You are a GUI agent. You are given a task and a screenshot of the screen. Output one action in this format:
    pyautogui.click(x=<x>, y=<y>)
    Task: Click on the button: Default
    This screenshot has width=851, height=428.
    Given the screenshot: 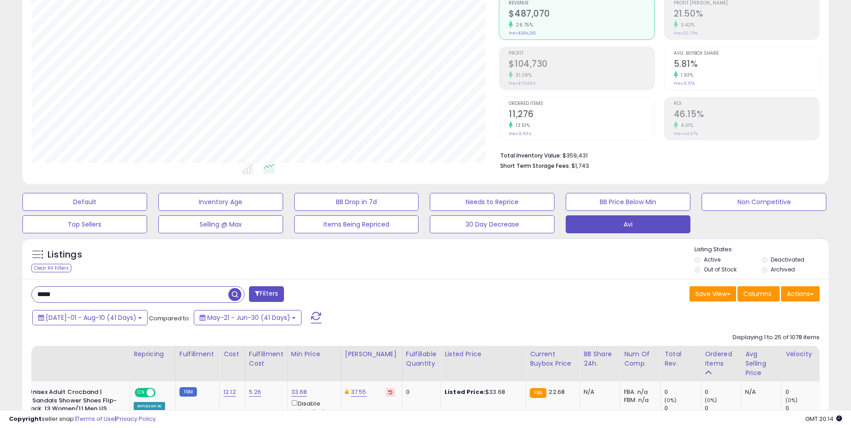 What is the action you would take?
    pyautogui.click(x=85, y=202)
    